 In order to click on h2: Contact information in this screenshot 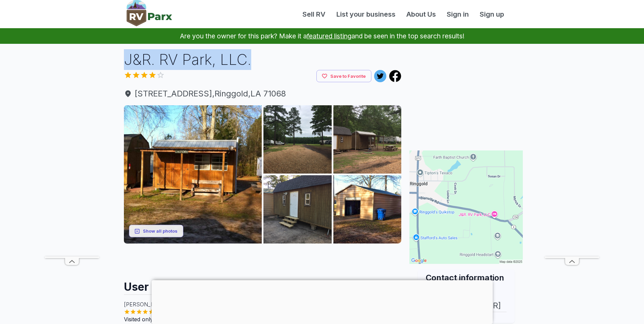, I will do `click(466, 278)`.